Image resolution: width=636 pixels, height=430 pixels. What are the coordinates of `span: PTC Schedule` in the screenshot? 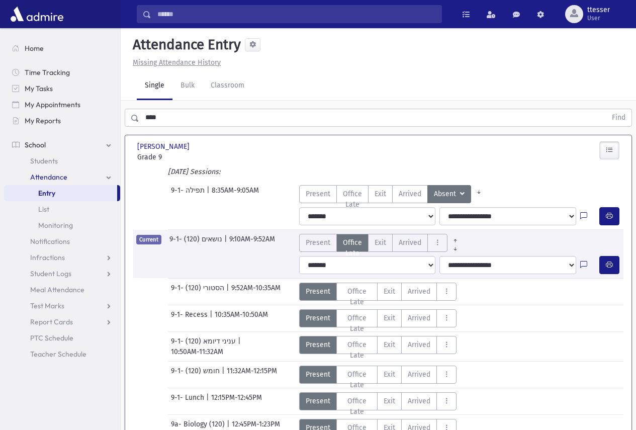 It's located at (52, 338).